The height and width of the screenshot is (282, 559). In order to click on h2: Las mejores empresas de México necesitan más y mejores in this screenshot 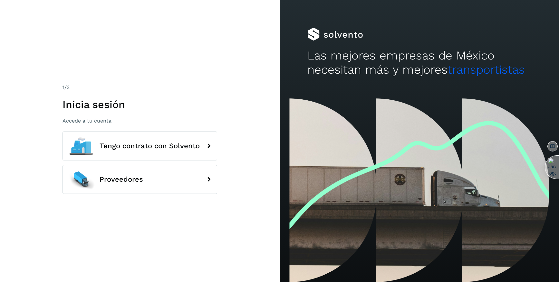, I will do `click(419, 63)`.